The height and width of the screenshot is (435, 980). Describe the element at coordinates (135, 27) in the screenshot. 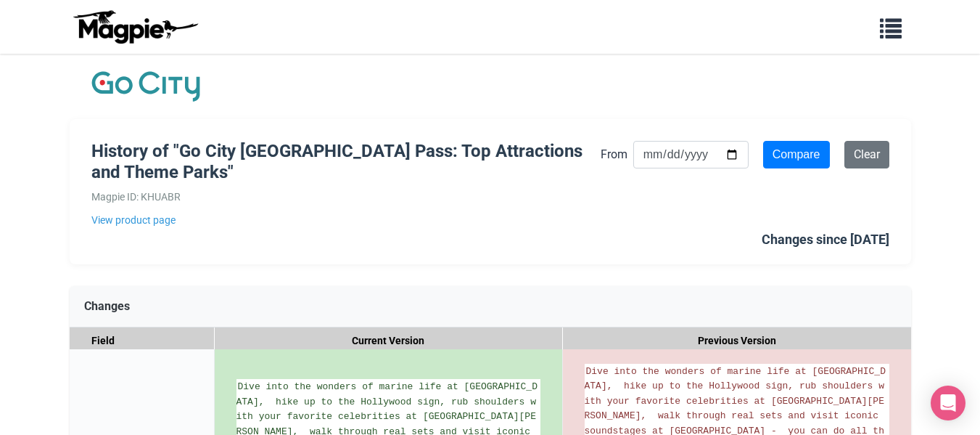

I see `img: logo-ab69f6fb50320c5b225c76a69d11143b.png` at that location.